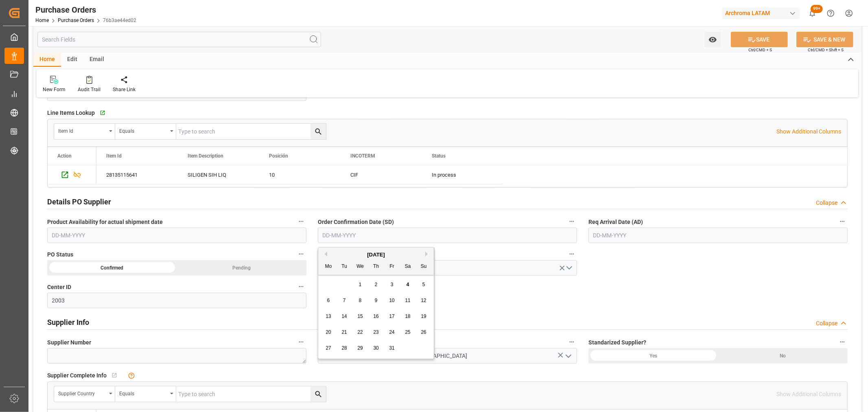 This screenshot has height=412, width=868. I want to click on span: 12, so click(423, 301).